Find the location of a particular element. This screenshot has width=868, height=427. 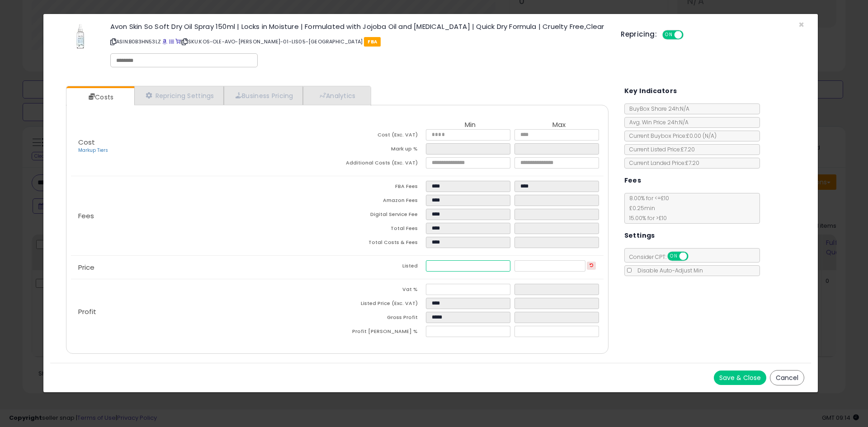

span: Avg. Win Price 24h: N/A is located at coordinates (657, 122).